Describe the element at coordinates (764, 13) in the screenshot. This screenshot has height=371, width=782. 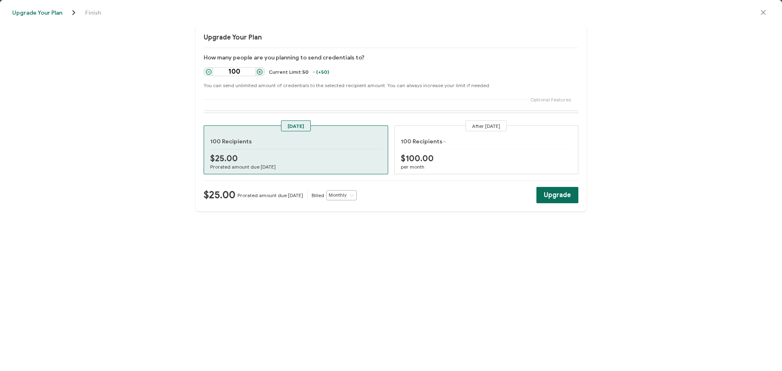
I see `button: close drawer` at that location.